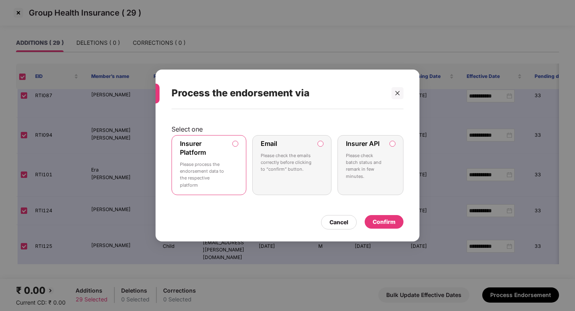 The height and width of the screenshot is (311, 575). Describe the element at coordinates (235, 144) in the screenshot. I see `input: Insurer PlatformPlease process the endorsement data to the respective platform` at that location.